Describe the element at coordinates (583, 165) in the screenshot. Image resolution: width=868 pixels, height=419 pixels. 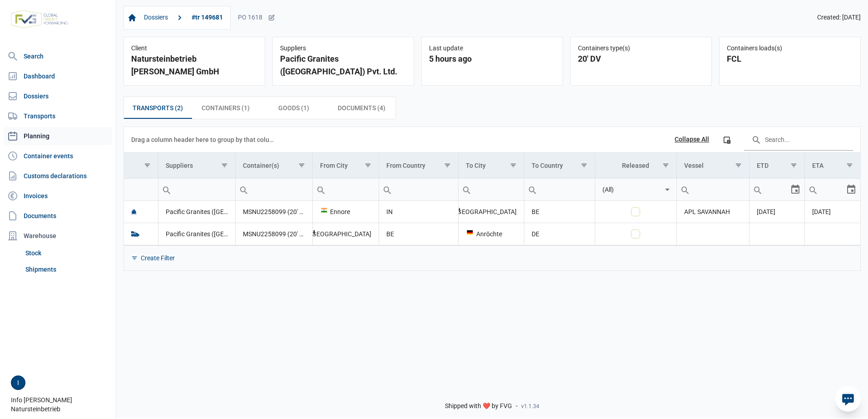
I see `span: Show filter options for column 'To Country'` at that location.